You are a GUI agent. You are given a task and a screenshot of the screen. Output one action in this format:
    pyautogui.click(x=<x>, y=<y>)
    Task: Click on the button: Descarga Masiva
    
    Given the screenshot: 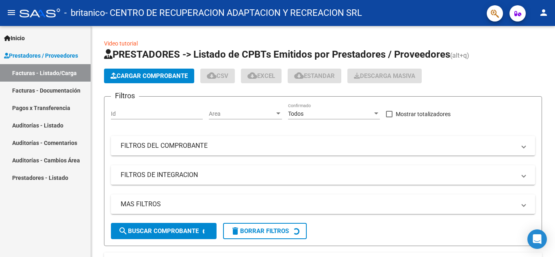 What is the action you would take?
    pyautogui.click(x=384, y=76)
    